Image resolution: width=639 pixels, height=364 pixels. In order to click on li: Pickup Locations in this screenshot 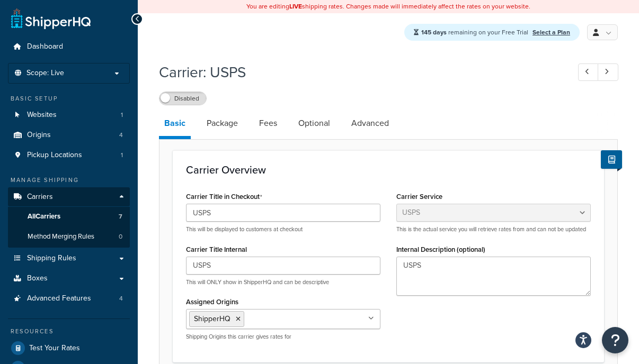, I will do `click(69, 155)`.